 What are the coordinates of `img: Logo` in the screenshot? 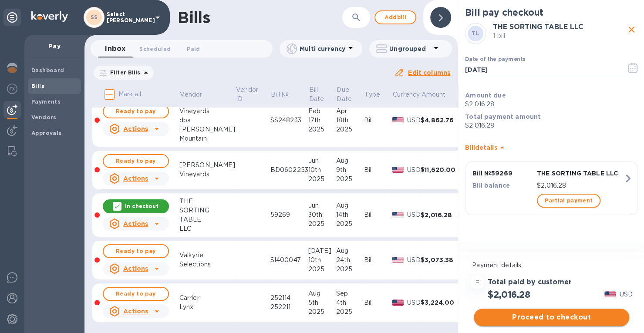 It's located at (50, 16).